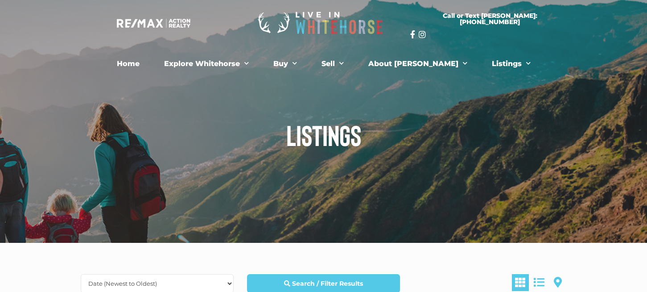 This screenshot has width=647, height=292. What do you see at coordinates (206, 64) in the screenshot?
I see `a: Explore Whitehorse` at bounding box center [206, 64].